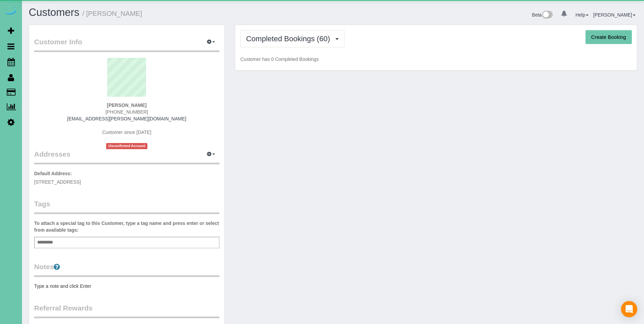 This screenshot has height=324, width=644. What do you see at coordinates (629, 309) in the screenshot?
I see `div: Open Intercom Messenger` at bounding box center [629, 309].